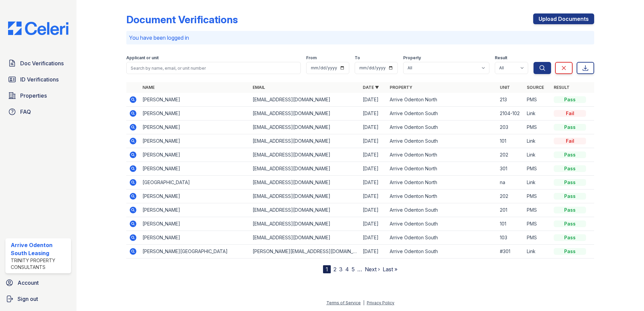 Image resolution: width=644 pixels, height=311 pixels. Describe the element at coordinates (347, 269) in the screenshot. I see `a: 4` at that location.